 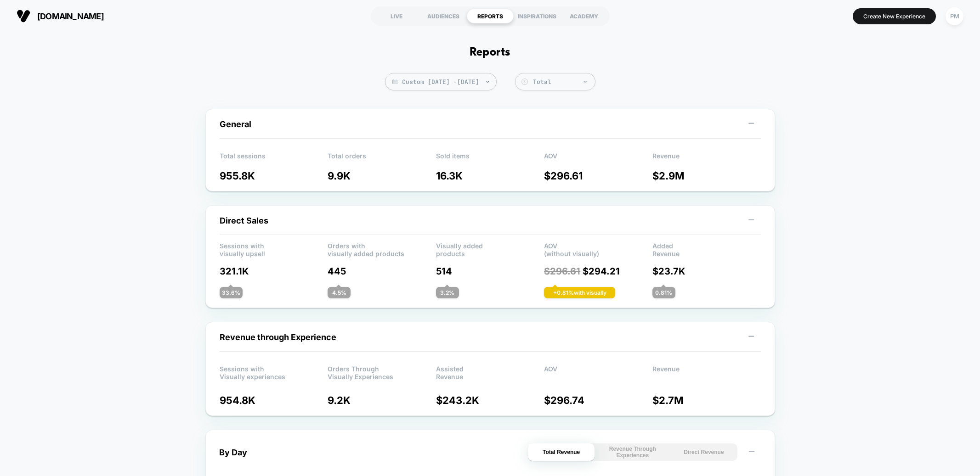 I want to click on p: Added Revenue, so click(x=706, y=249).